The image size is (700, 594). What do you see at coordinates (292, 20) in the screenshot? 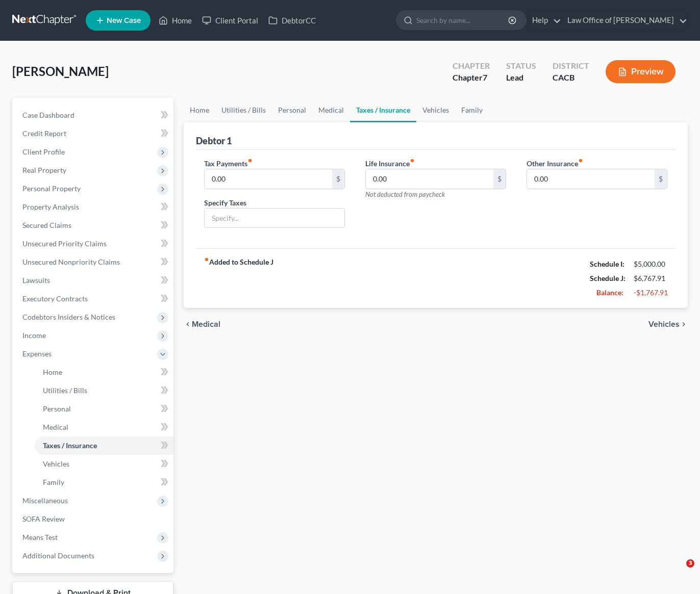
I see `a: DebtorCC` at bounding box center [292, 20].